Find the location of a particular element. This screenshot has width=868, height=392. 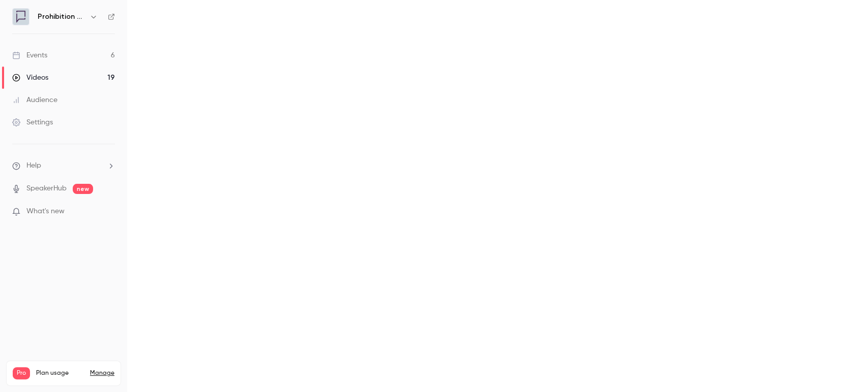

div: Videos is located at coordinates (30, 77).